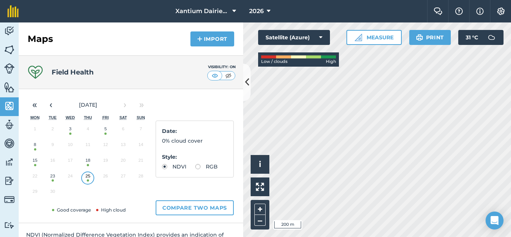 The height and width of the screenshot is (237, 511). What do you see at coordinates (70, 118) in the screenshot?
I see `abbr: Wednesday` at bounding box center [70, 118].